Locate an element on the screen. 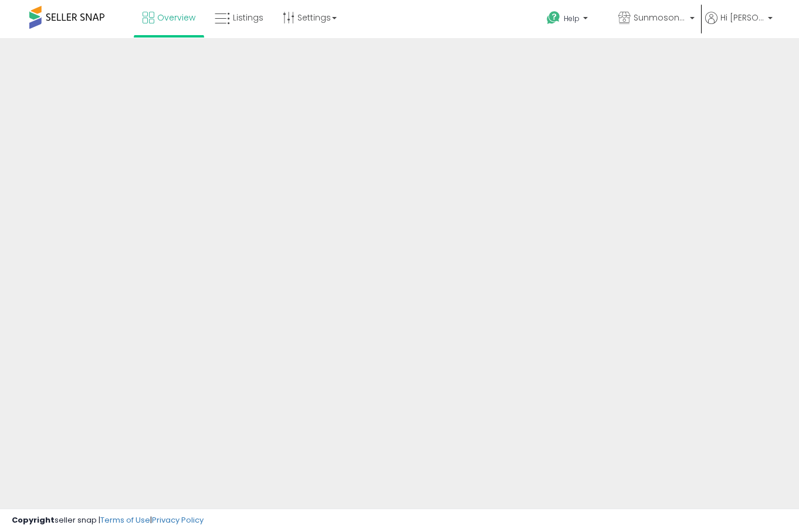  div: seller snap | | is located at coordinates (108, 520).